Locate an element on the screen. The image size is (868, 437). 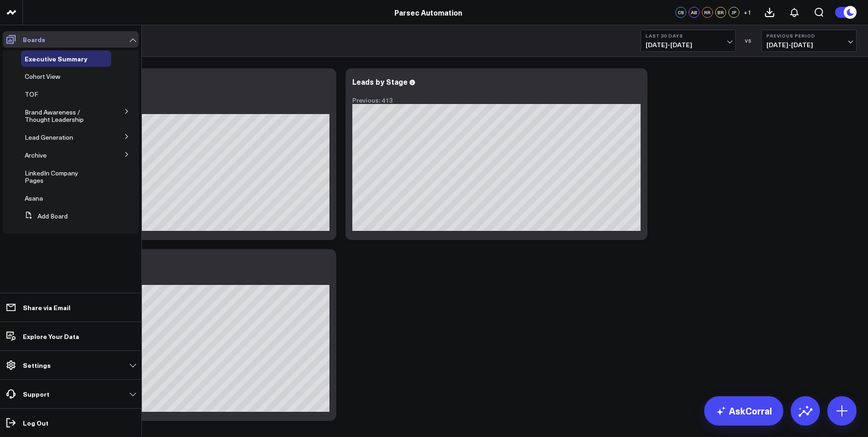
a: AskCorral is located at coordinates (744, 411).